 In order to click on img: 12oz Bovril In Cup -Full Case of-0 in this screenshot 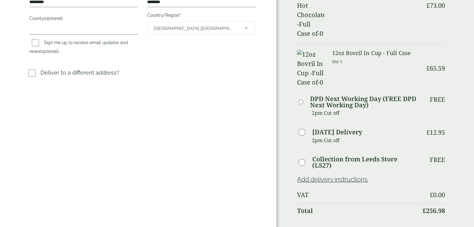, I will do `click(311, 69)`.